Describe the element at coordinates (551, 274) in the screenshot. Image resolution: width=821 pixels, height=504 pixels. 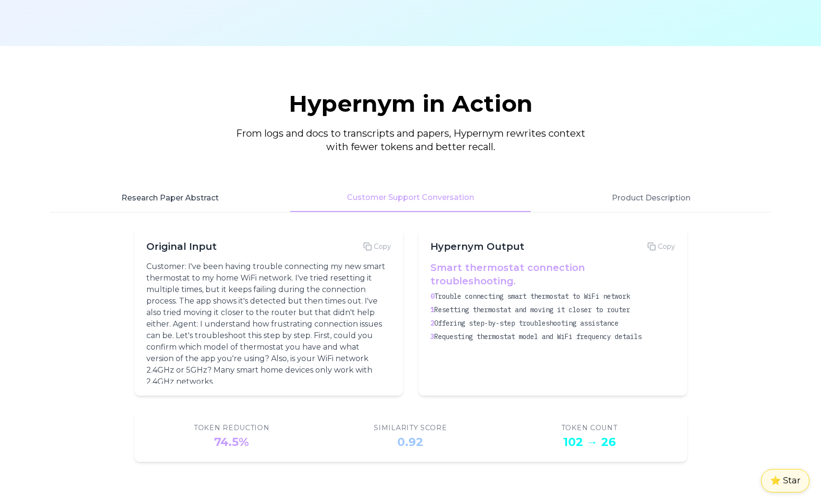
I see `h4: Smart thermostat connection troubleshooting.` at that location.